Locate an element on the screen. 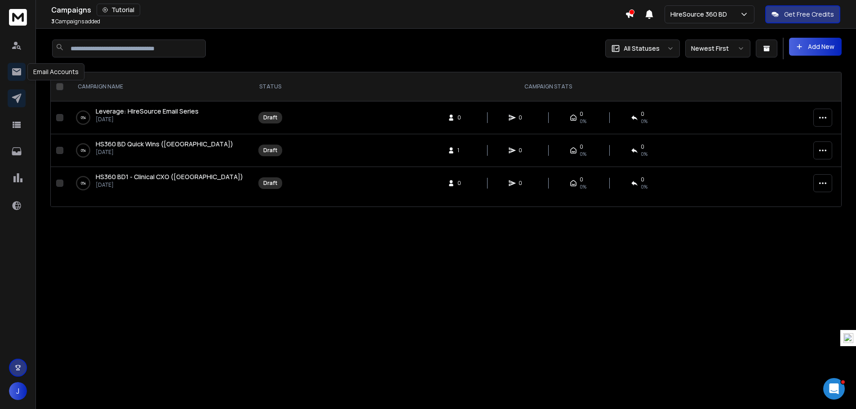 This screenshot has height=409, width=856. p: All Statuses is located at coordinates (642, 49).